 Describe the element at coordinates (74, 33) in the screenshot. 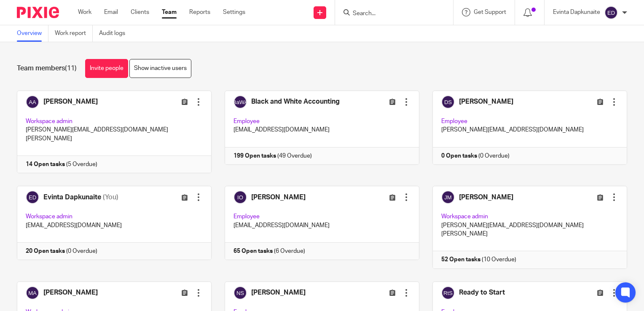

I see `a: Work report` at that location.